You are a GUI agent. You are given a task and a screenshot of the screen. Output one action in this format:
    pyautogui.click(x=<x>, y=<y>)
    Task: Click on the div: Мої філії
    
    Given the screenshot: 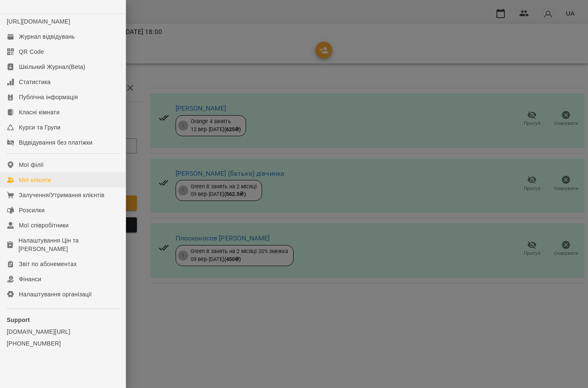 What is the action you would take?
    pyautogui.click(x=31, y=165)
    